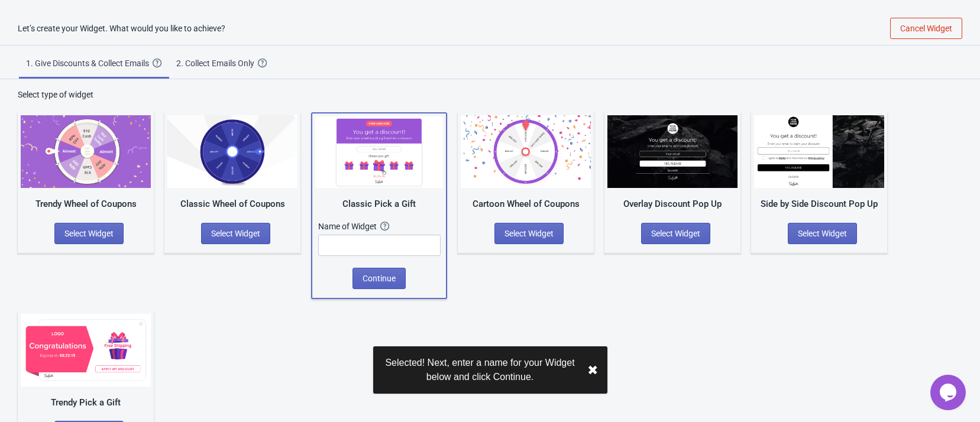  Describe the element at coordinates (819, 152) in the screenshot. I see `img: regular_popup.jpg` at that location.